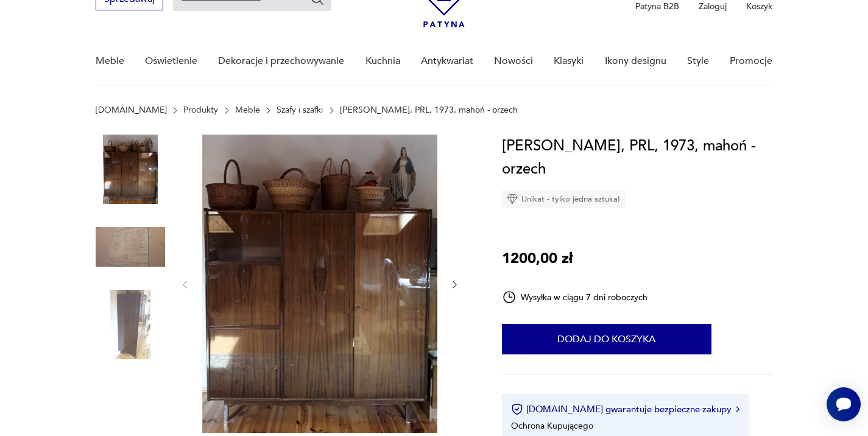 This screenshot has width=868, height=436. Describe the element at coordinates (759, 7) in the screenshot. I see `p: Koszyk` at that location.